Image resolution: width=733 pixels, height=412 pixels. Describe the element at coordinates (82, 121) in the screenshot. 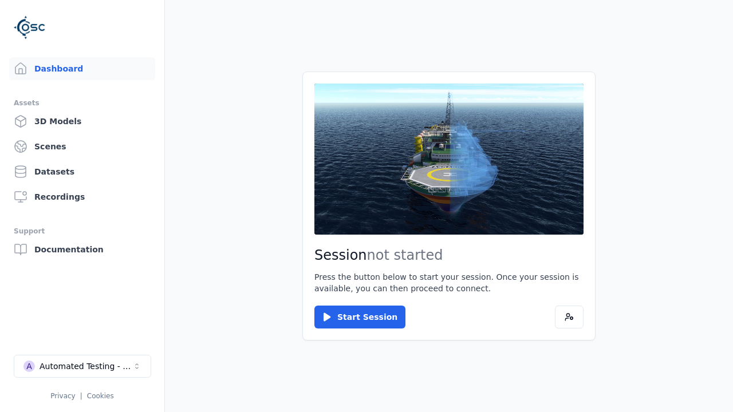

I see `a: 3D Models` at that location.